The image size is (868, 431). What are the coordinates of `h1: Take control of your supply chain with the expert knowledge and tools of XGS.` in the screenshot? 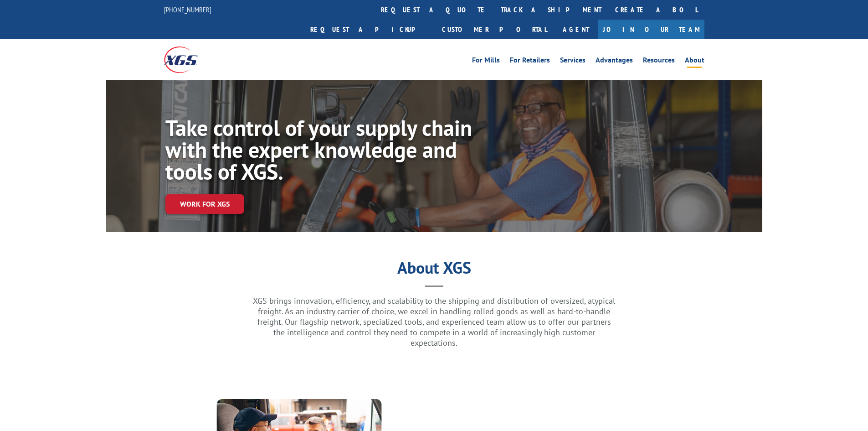 It's located at (320, 152).